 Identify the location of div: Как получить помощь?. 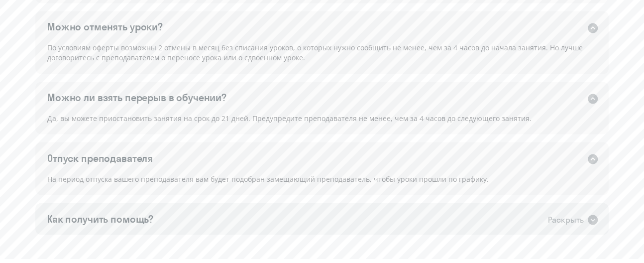
(100, 218).